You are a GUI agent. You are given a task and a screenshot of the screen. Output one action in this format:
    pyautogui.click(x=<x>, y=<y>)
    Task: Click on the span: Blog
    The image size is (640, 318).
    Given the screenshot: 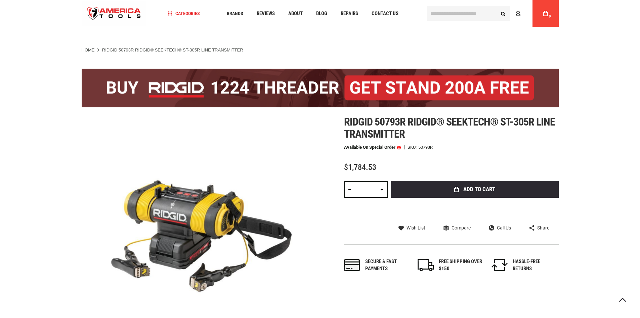 What is the action you would take?
    pyautogui.click(x=322, y=13)
    